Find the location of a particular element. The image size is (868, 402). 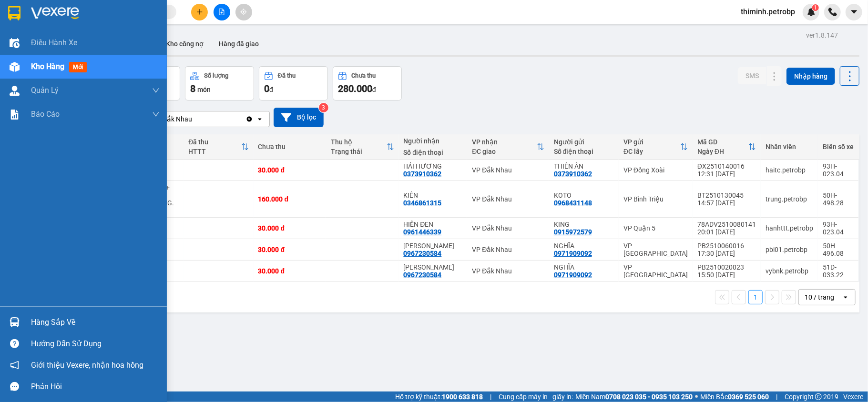

span: 0 is located at coordinates (266, 89).